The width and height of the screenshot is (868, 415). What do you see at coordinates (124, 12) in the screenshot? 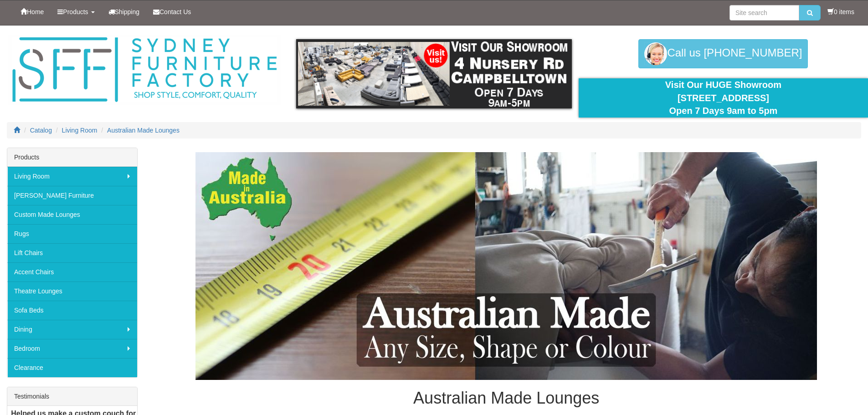
I see `a: Shipping` at bounding box center [124, 12].